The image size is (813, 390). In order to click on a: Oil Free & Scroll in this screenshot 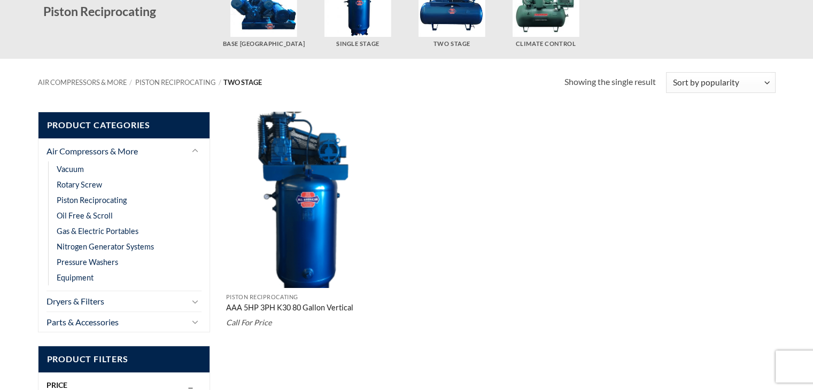, I will do `click(84, 215)`.